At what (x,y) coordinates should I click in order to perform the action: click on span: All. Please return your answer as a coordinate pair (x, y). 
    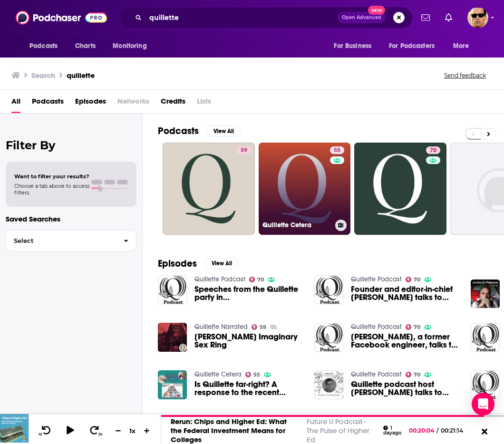
    Looking at the image, I should click on (16, 103).